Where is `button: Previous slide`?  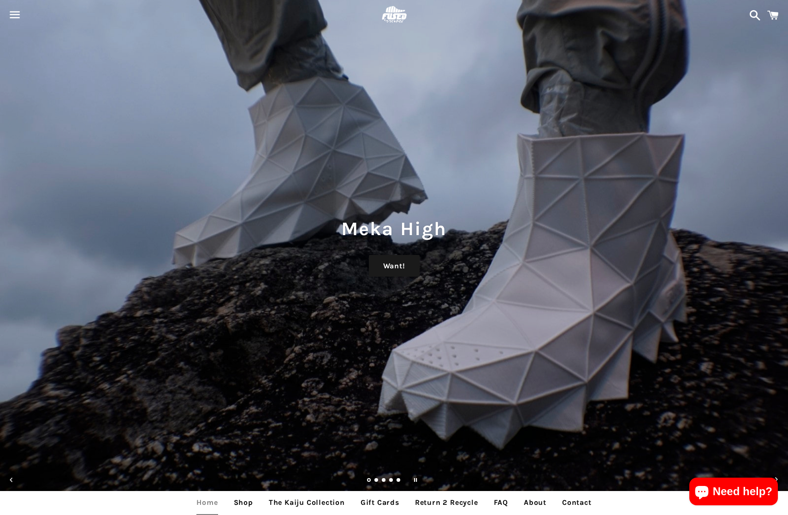
button: Previous slide is located at coordinates (12, 480).